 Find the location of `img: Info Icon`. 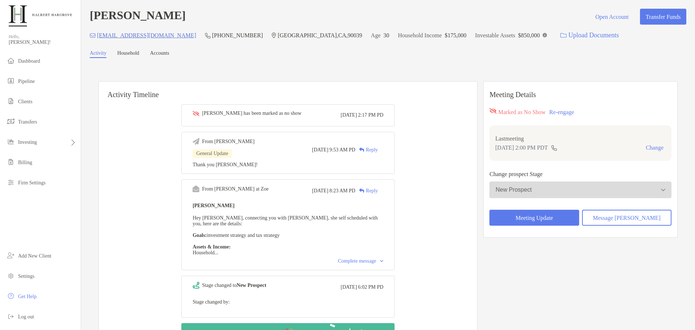

img: Info Icon is located at coordinates (544, 35).